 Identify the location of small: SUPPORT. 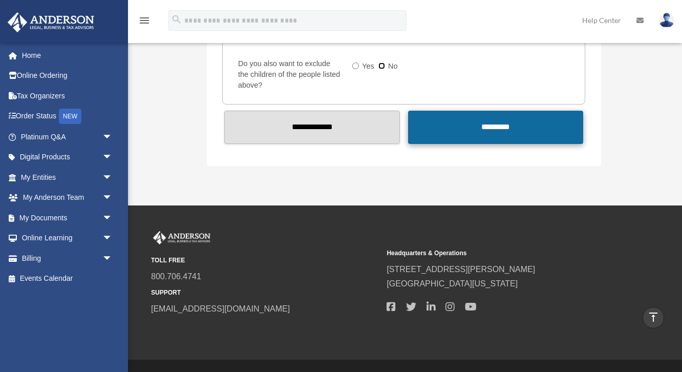
(265, 292).